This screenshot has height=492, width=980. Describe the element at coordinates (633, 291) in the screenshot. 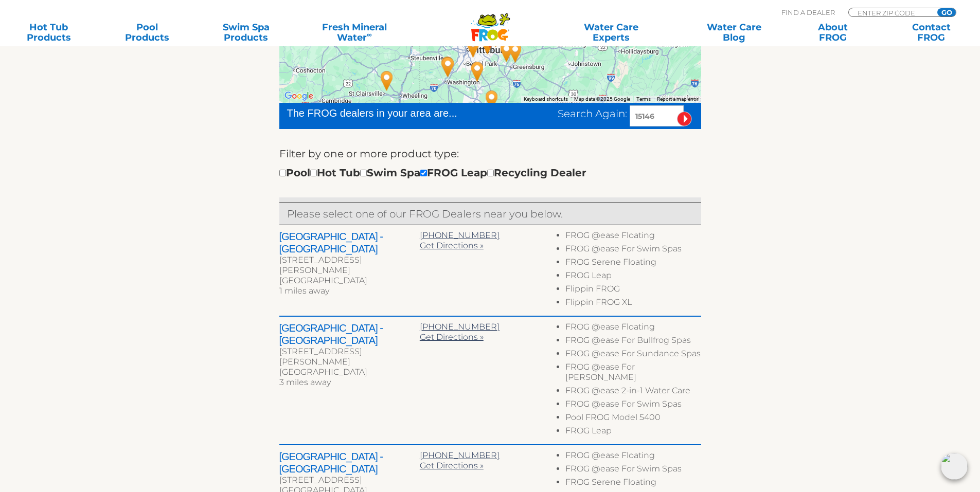

I see `li: Flippin FROG` at that location.